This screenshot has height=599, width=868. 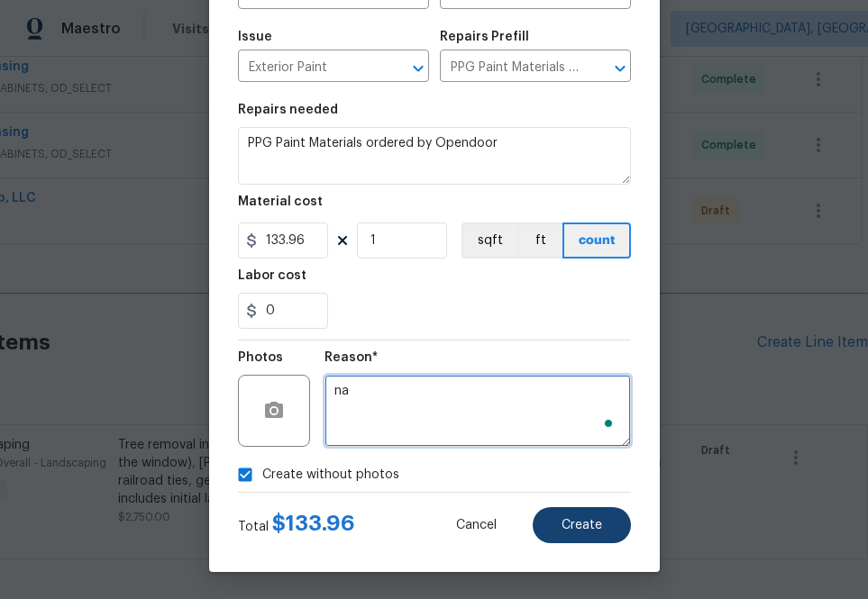 I want to click on button: Create, so click(x=582, y=526).